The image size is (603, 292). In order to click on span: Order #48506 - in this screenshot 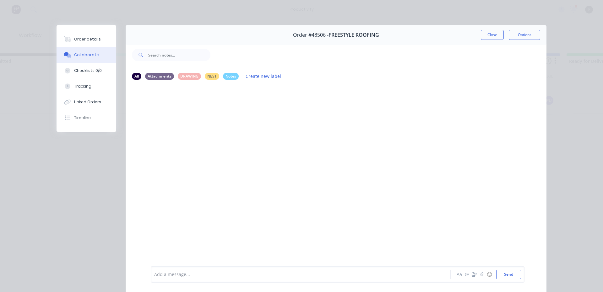, I will do `click(311, 35)`.